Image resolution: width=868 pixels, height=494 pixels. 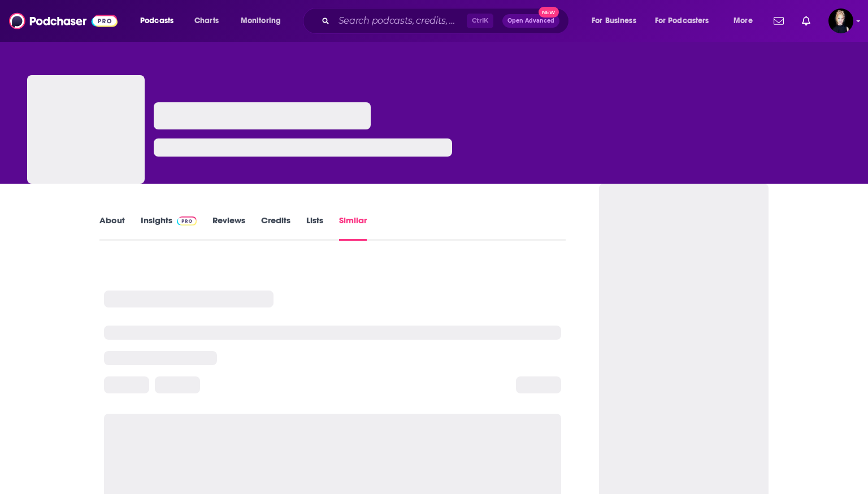 I want to click on span: For Podcasters, so click(x=682, y=21).